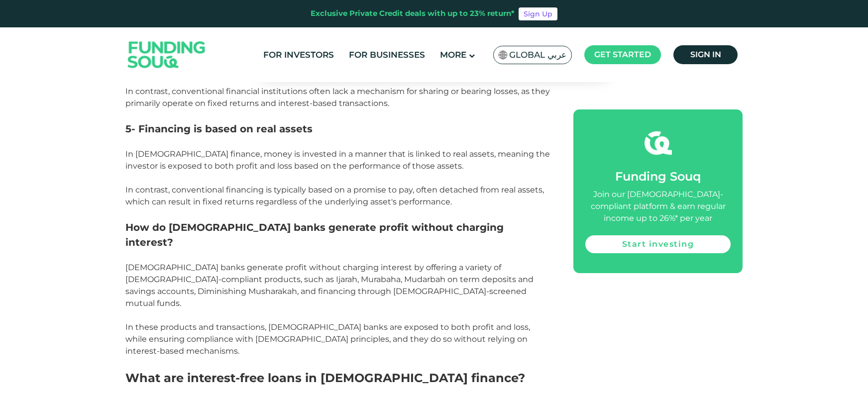  I want to click on img: fsicon, so click(658, 143).